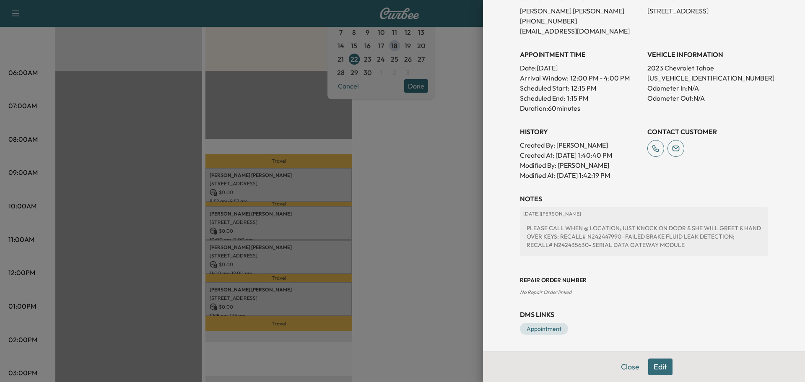  Describe the element at coordinates (707, 54) in the screenshot. I see `h3: VEHICLE INFORMATION` at that location.